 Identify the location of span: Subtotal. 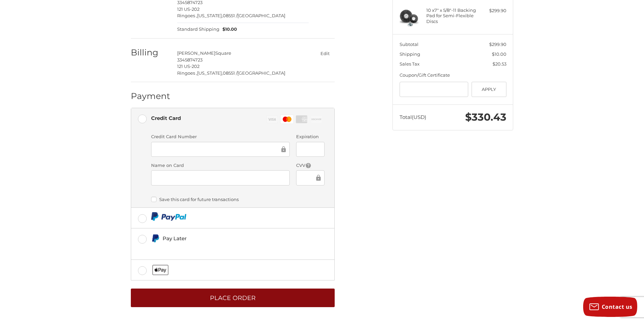
(409, 44).